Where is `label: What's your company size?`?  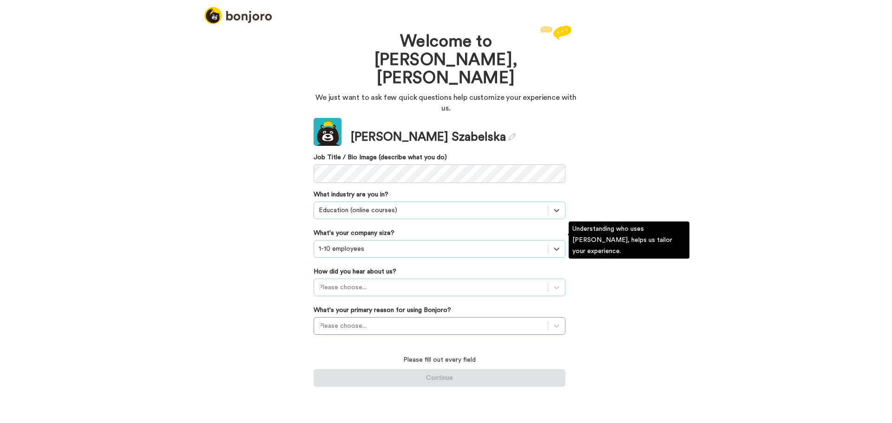
label: What's your company size? is located at coordinates (354, 233).